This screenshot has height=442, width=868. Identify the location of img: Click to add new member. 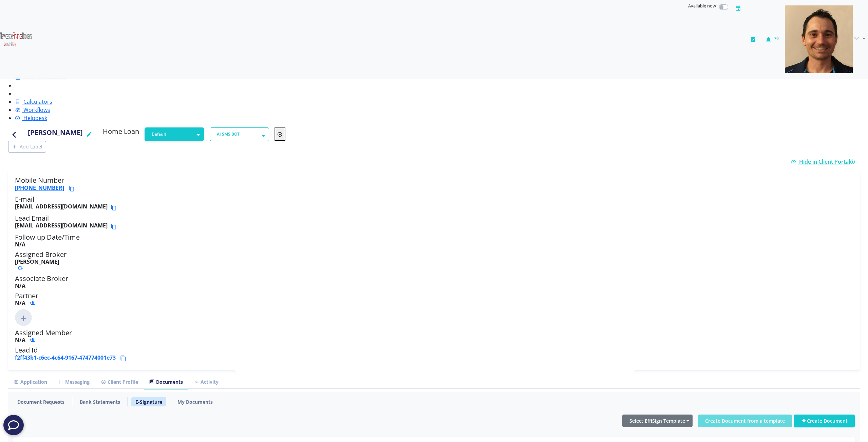
(23, 318).